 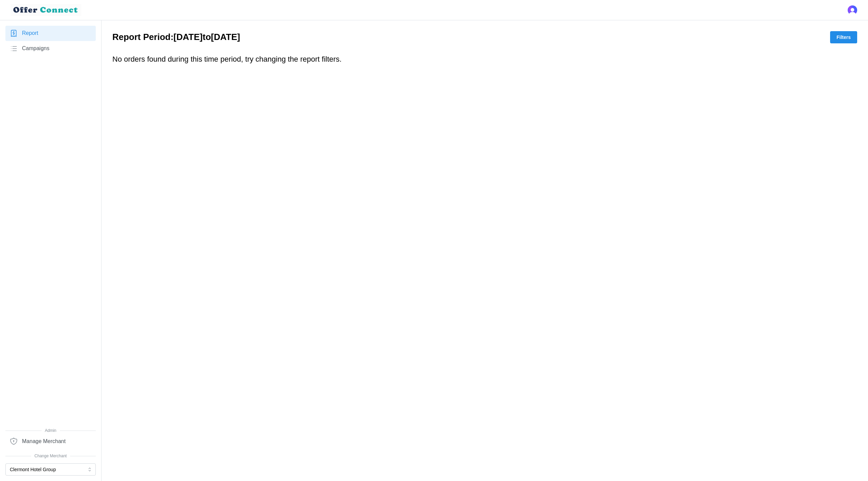 I want to click on button: Clermont Hotel Group, so click(x=50, y=469).